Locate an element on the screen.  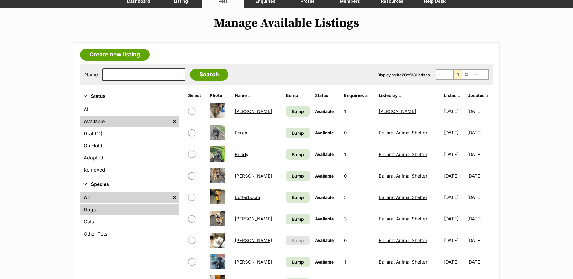
strong: 20 is located at coordinates (404, 75).